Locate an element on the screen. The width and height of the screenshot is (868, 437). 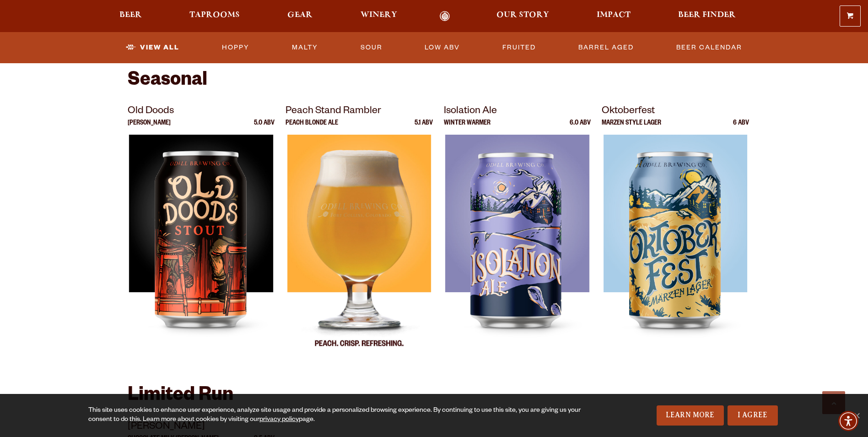
a: Beer is located at coordinates (131, 16).